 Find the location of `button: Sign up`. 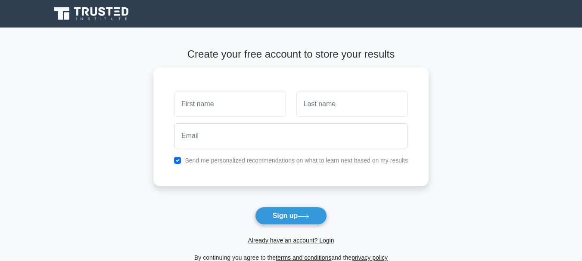

button: Sign up is located at coordinates (291, 216).